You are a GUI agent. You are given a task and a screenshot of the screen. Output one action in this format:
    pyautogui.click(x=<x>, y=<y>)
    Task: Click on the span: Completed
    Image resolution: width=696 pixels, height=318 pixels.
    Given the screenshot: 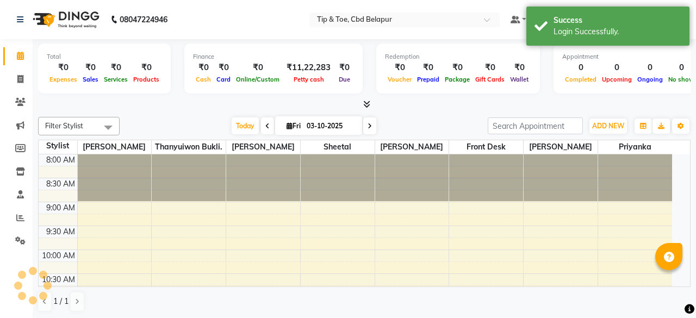 What is the action you would take?
    pyautogui.click(x=581, y=79)
    